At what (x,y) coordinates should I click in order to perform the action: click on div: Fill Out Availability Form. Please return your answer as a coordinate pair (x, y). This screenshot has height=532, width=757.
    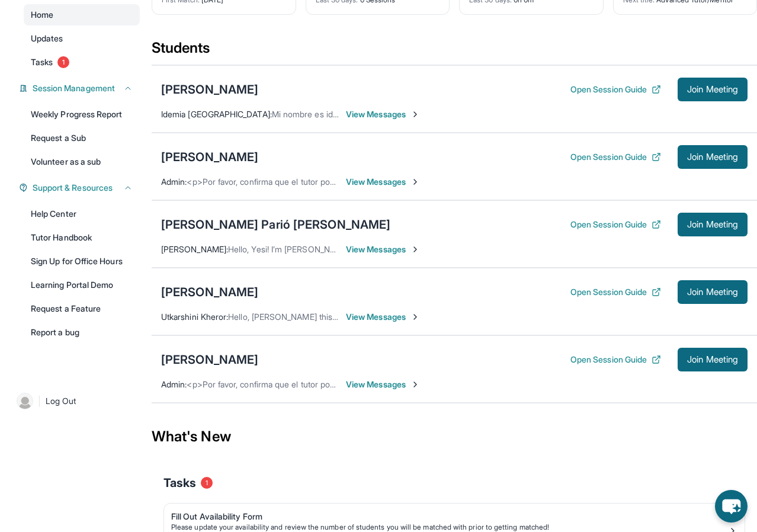
    Looking at the image, I should click on (449, 517).